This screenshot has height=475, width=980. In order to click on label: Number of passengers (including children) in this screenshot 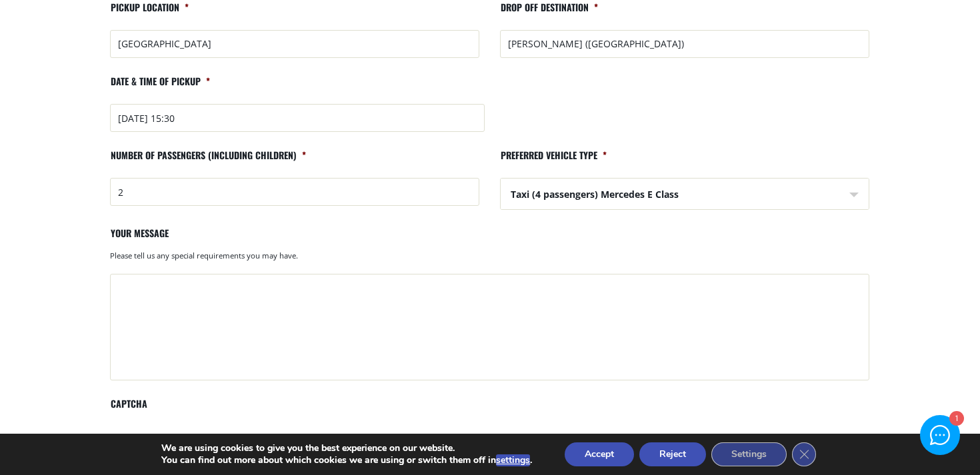, I will do `click(208, 160)`.